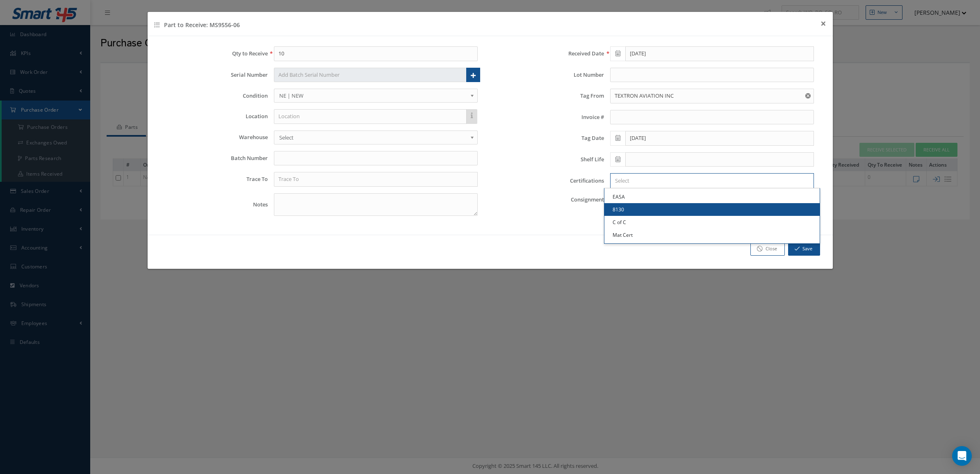  I want to click on label: Qty to Receive, so click(214, 53).